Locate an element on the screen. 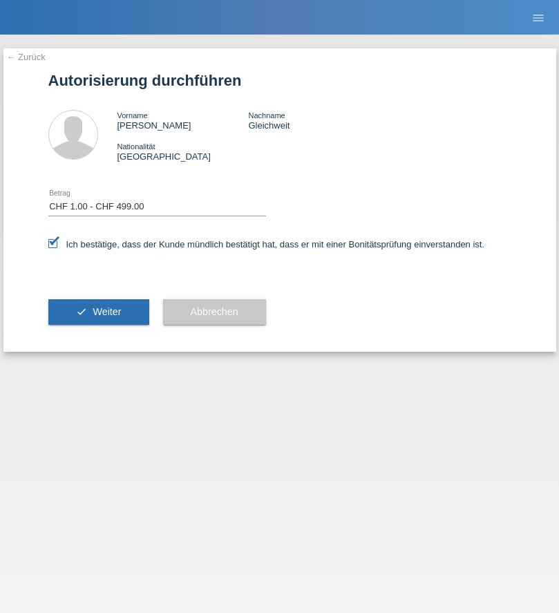 This screenshot has width=559, height=613. button: Abbrechen is located at coordinates (214, 312).